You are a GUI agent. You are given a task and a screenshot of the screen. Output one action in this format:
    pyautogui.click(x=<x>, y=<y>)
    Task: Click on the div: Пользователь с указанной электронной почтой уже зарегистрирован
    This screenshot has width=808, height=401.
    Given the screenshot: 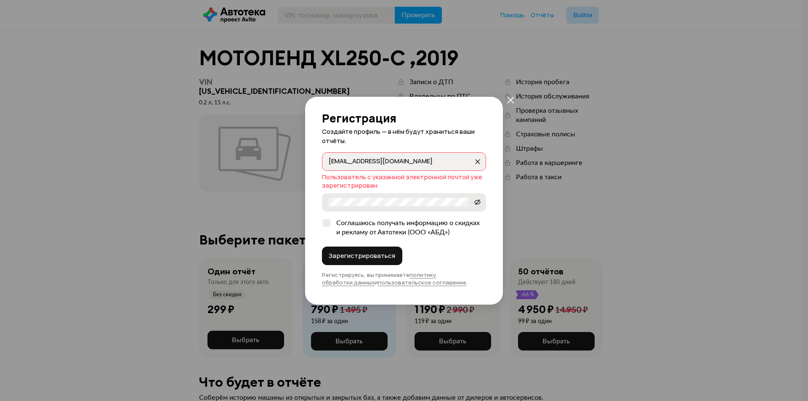 What is the action you would take?
    pyautogui.click(x=404, y=181)
    